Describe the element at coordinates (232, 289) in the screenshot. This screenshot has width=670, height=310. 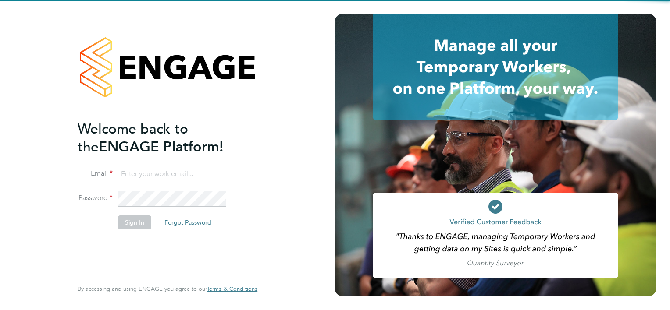
I see `span: Terms & Conditions` at that location.